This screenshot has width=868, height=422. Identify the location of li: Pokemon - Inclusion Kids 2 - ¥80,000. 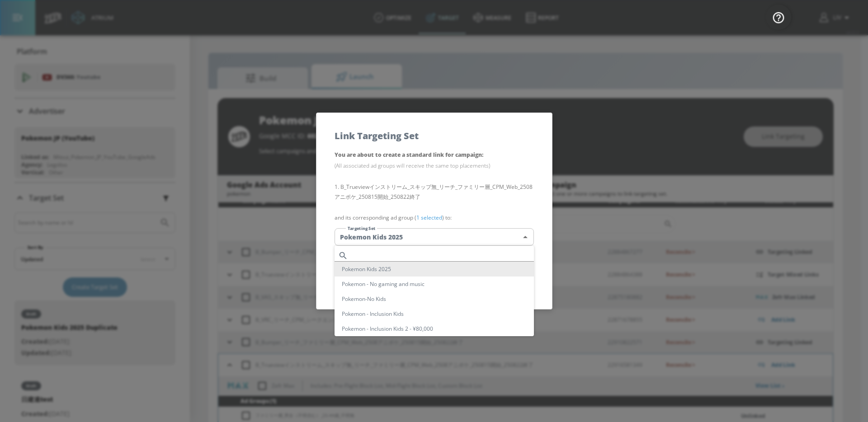
(434, 328).